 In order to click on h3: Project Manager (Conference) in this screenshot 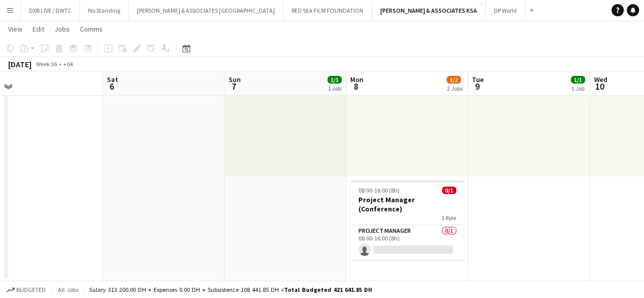, I will do `click(407, 204)`.